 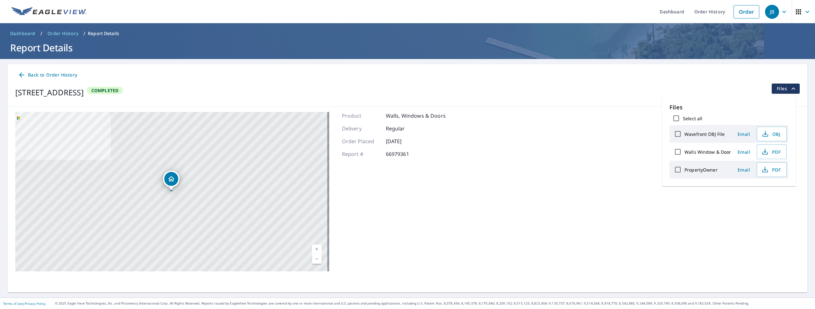 What do you see at coordinates (35, 303) in the screenshot?
I see `a: Privacy Policy` at bounding box center [35, 303].